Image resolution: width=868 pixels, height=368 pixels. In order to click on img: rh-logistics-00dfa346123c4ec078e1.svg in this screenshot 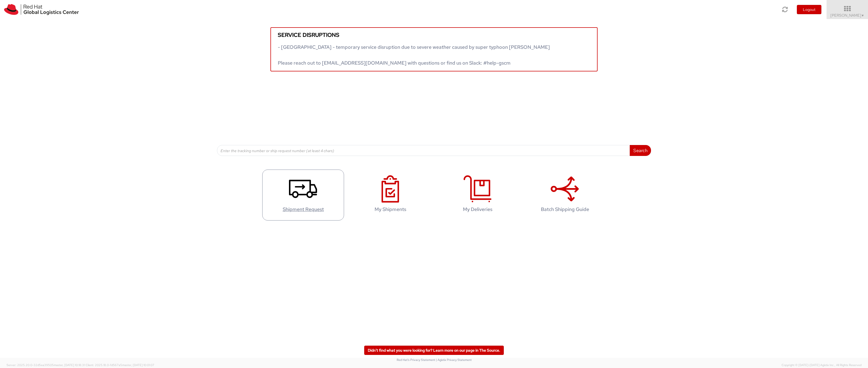, I will do `click(41, 10)`.